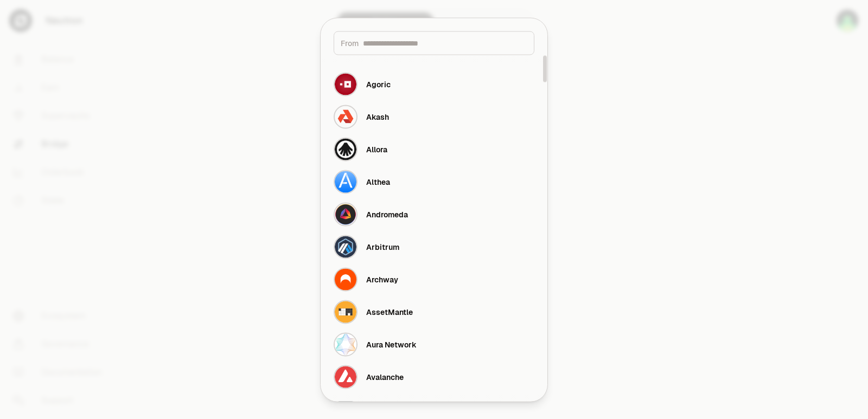 The width and height of the screenshot is (868, 419). Describe the element at coordinates (378, 182) in the screenshot. I see `div: Althea` at that location.